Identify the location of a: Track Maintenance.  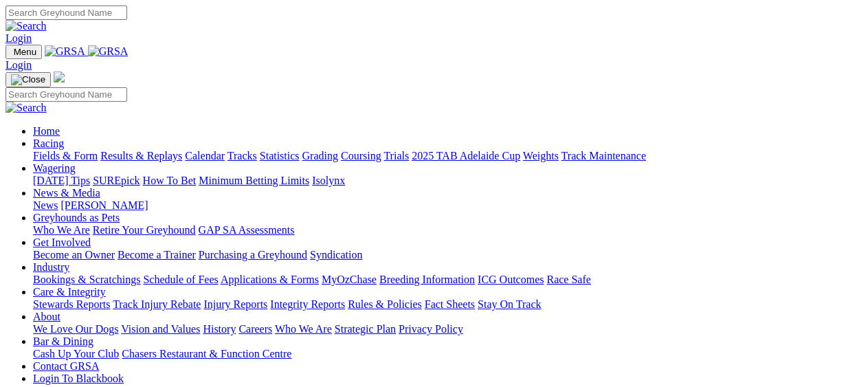
(603, 155).